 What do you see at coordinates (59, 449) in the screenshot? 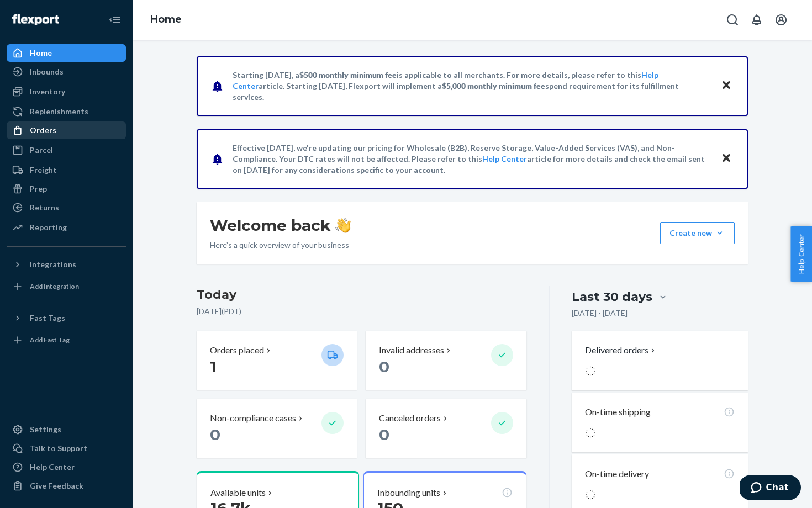
I see `div: Talk to Support` at bounding box center [59, 449].